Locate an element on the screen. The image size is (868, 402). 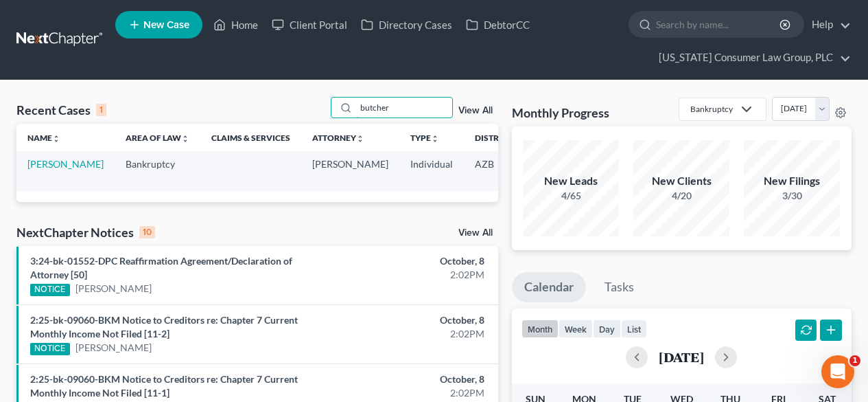
div: 3/30 is located at coordinates (792, 196).